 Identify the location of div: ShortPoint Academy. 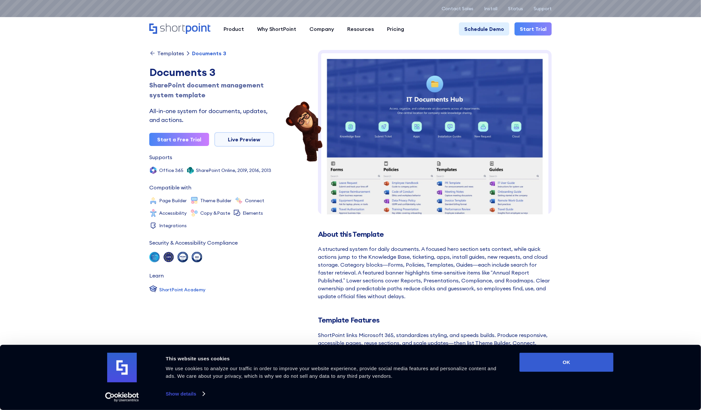
(182, 290).